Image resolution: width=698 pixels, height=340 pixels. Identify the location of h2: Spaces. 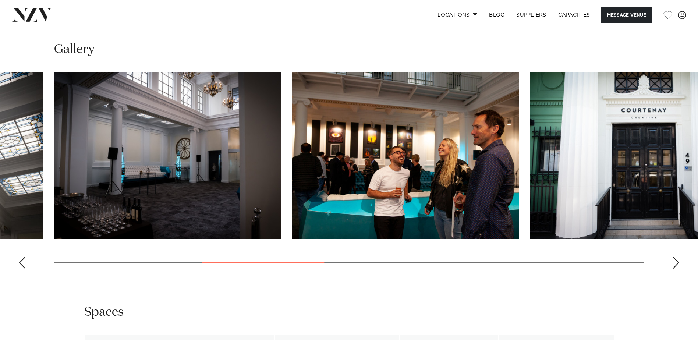
(104, 312).